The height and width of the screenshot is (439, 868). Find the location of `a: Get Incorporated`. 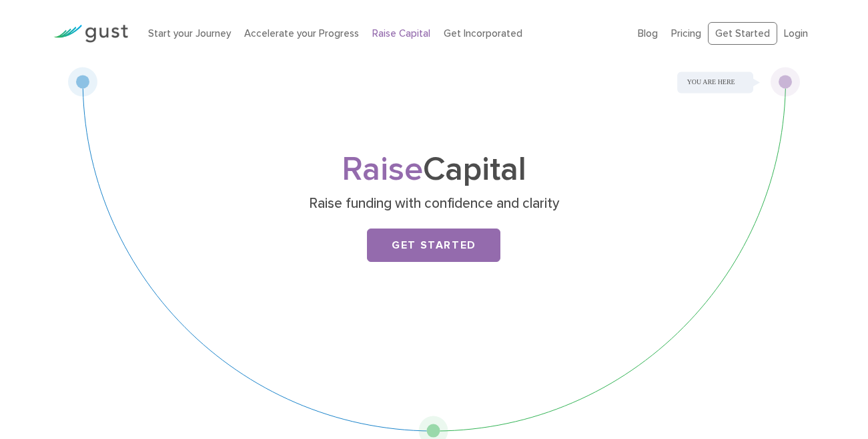

a: Get Incorporated is located at coordinates (483, 34).